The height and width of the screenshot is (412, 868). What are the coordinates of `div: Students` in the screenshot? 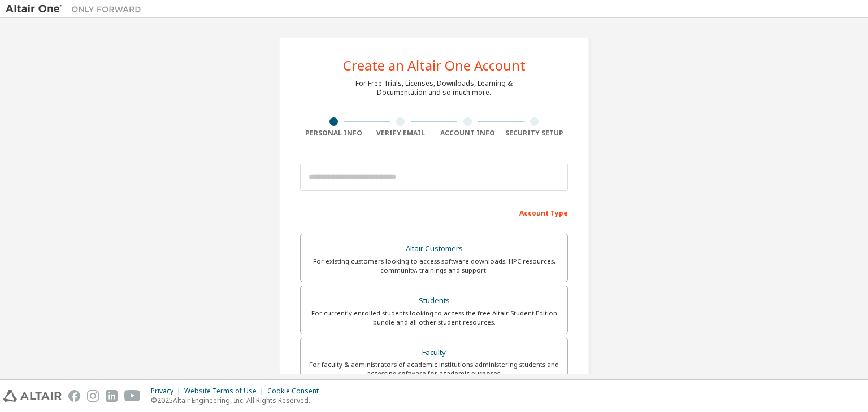 It's located at (434, 301).